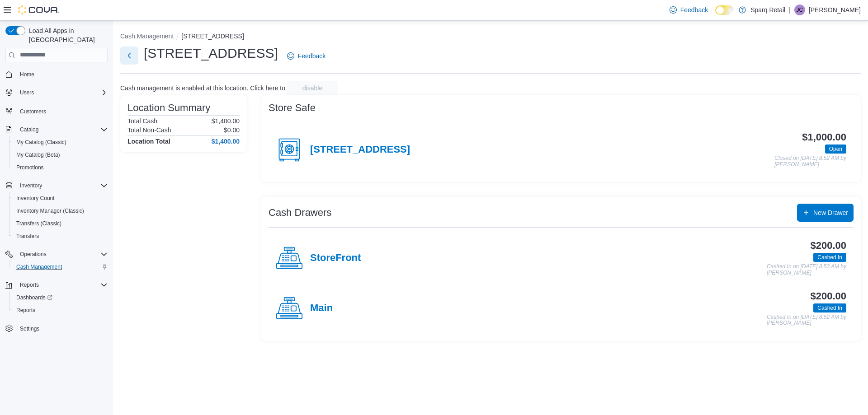 The height and width of the screenshot is (415, 868). I want to click on h3: Store Safe, so click(292, 108).